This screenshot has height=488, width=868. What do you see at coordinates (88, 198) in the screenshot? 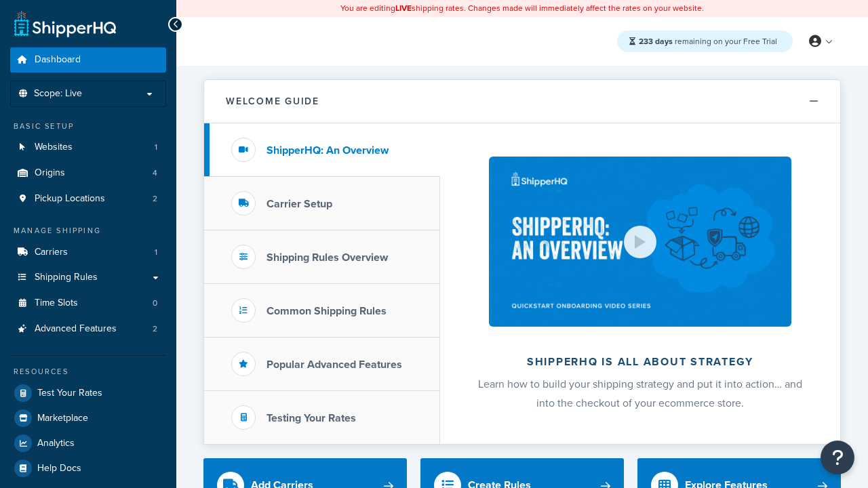
I see `li: Pickup Locations` at bounding box center [88, 198].